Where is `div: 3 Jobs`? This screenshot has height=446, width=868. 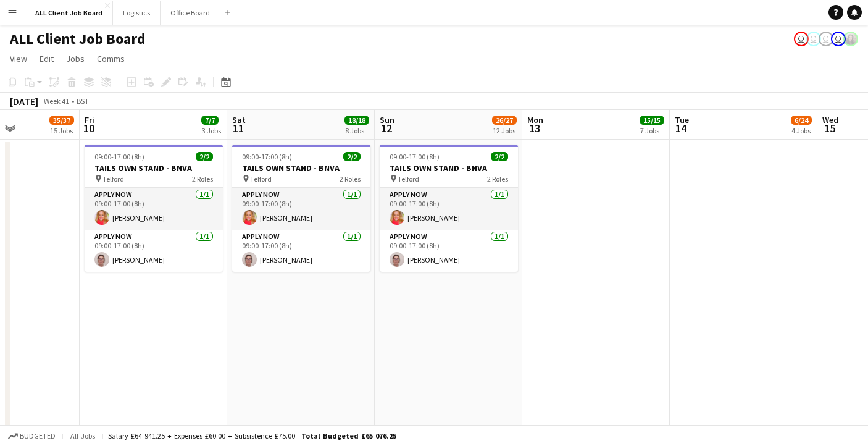
div: 3 Jobs is located at coordinates (211, 130).